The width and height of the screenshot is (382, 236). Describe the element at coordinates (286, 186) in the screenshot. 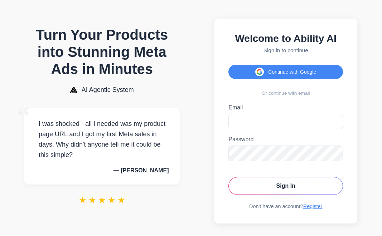

I see `button: Sign In` at that location.